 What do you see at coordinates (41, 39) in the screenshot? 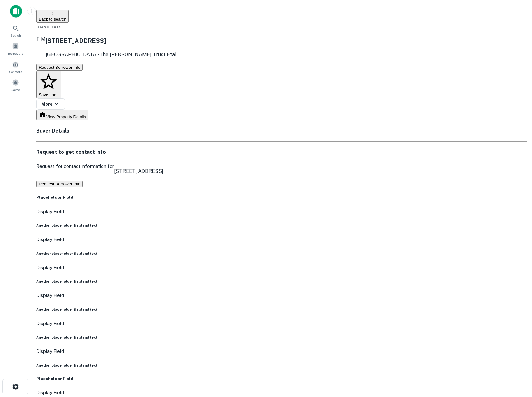
I see `p: T M` at bounding box center [41, 39].